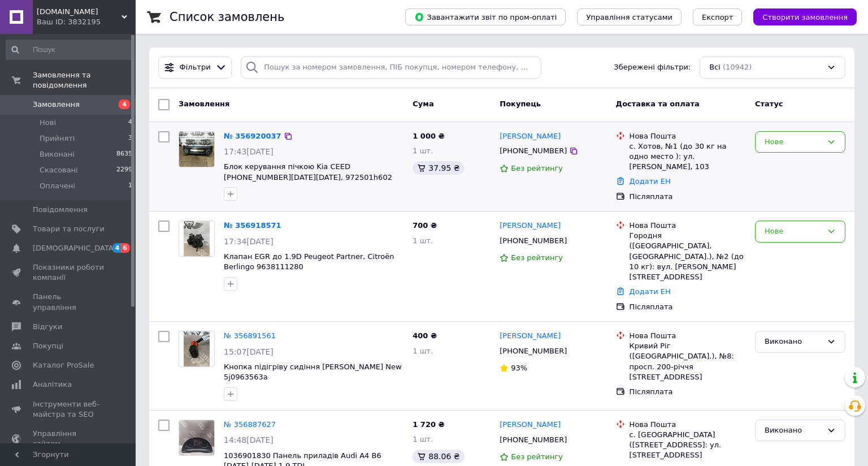 The height and width of the screenshot is (466, 868). Describe the element at coordinates (47, 123) in the screenshot. I see `span: Нові` at that location.